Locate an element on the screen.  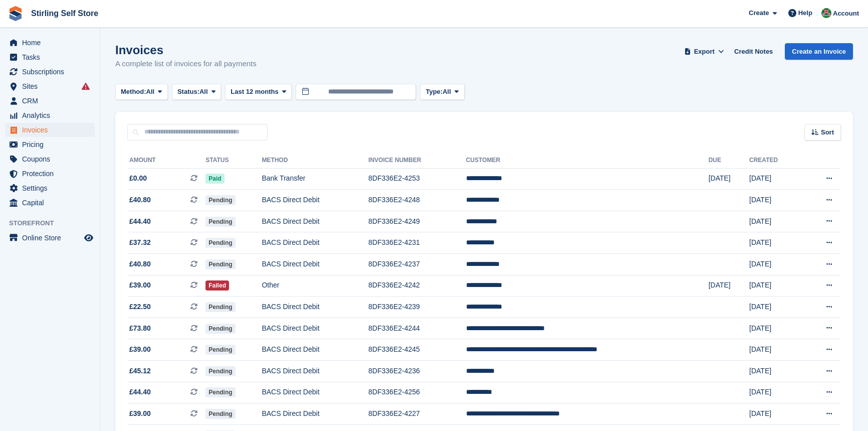
td: 8DF336E2-4237 is located at coordinates (417, 264).